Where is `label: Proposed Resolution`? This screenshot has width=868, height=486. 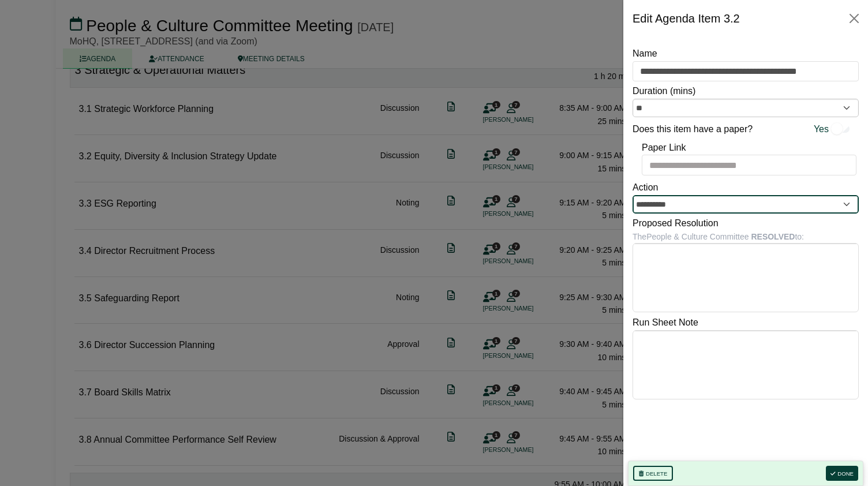
label: Proposed Resolution is located at coordinates (675, 223).